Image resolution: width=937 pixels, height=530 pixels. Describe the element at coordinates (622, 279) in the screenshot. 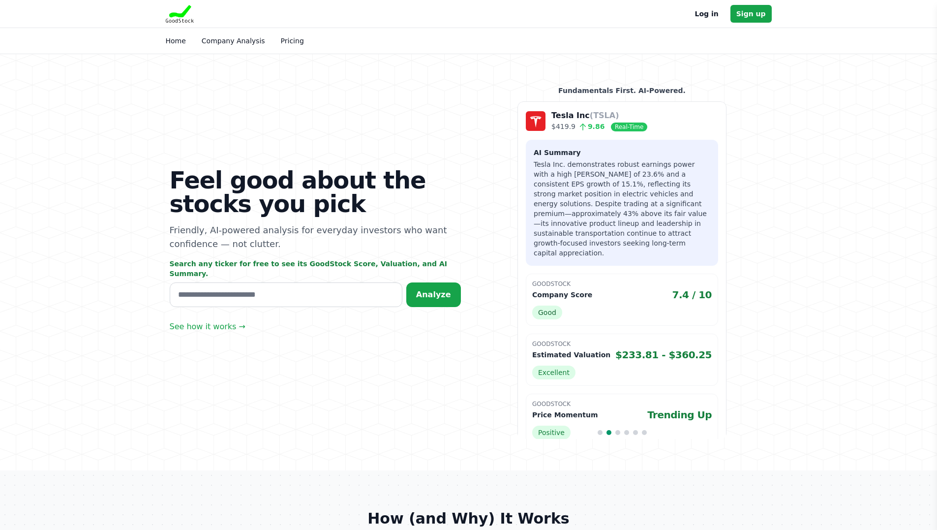

I see `a: Company Logo Tesla Inc(TSLA) $419.9 9.86 Real-Time AI Summary Tesla Inc. demonstrates robust earn...` at that location.